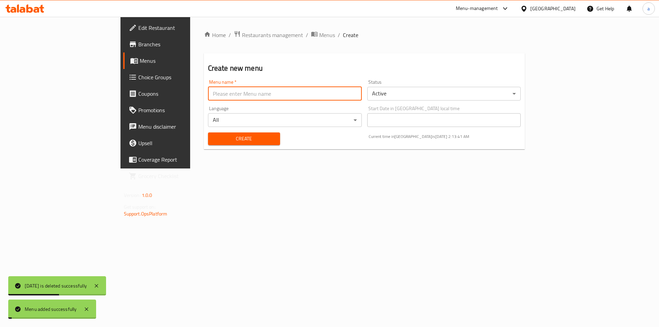 Image resolution: width=659 pixels, height=327 pixels. What do you see at coordinates (268, 35) in the screenshot?
I see `a: Restaurants management` at bounding box center [268, 35].